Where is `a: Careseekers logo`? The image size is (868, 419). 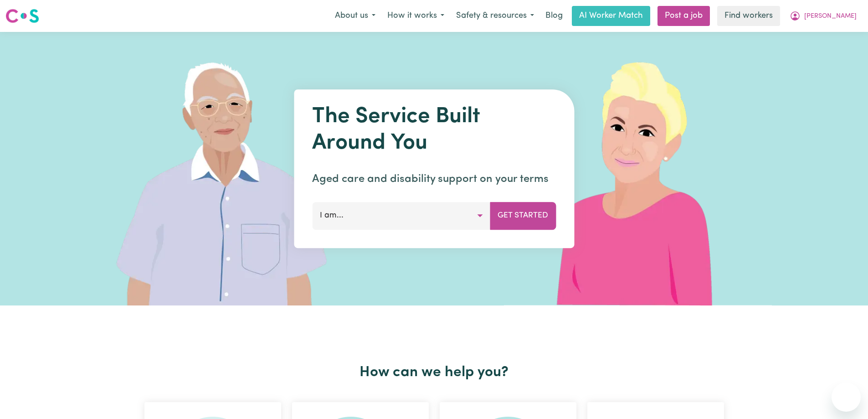 a: Careseekers logo is located at coordinates (22, 16).